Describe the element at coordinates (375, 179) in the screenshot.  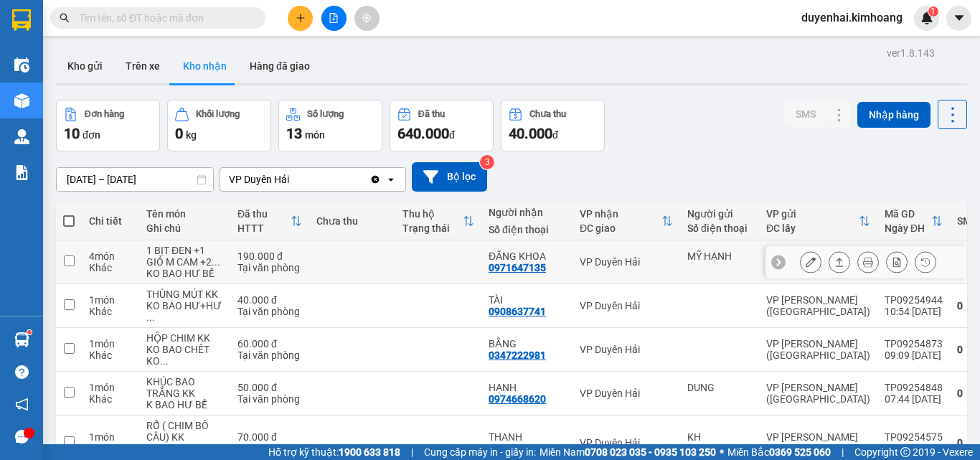
I see `svg: Clear value` at that location.